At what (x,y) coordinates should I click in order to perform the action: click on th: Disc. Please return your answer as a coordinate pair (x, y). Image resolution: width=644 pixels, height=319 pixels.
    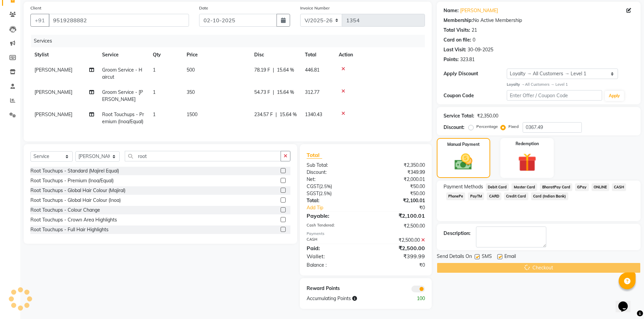
    Looking at the image, I should click on (275, 54).